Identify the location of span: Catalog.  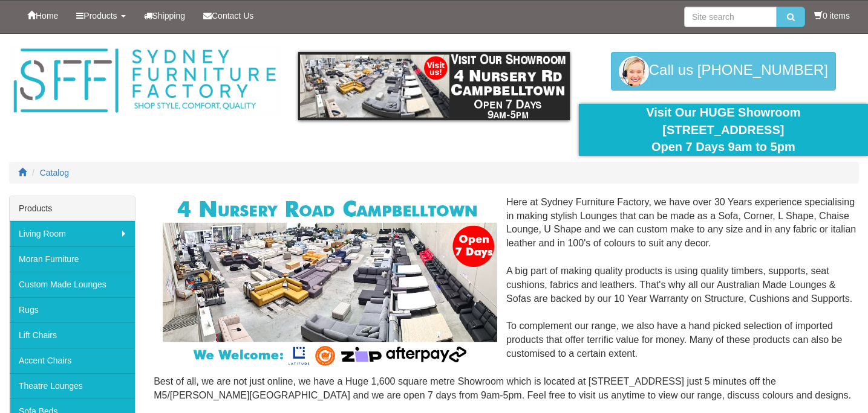
(54, 173).